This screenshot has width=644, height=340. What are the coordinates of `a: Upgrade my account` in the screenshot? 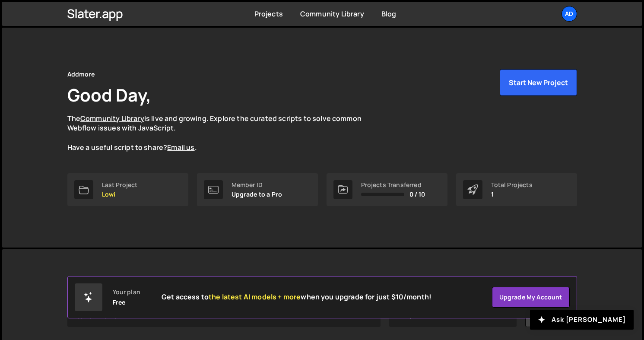 It's located at (531, 298).